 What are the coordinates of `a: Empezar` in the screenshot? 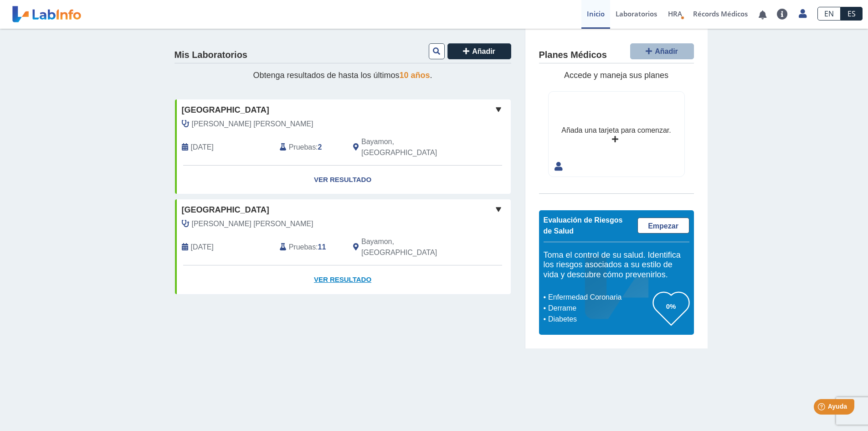 It's located at (663, 225).